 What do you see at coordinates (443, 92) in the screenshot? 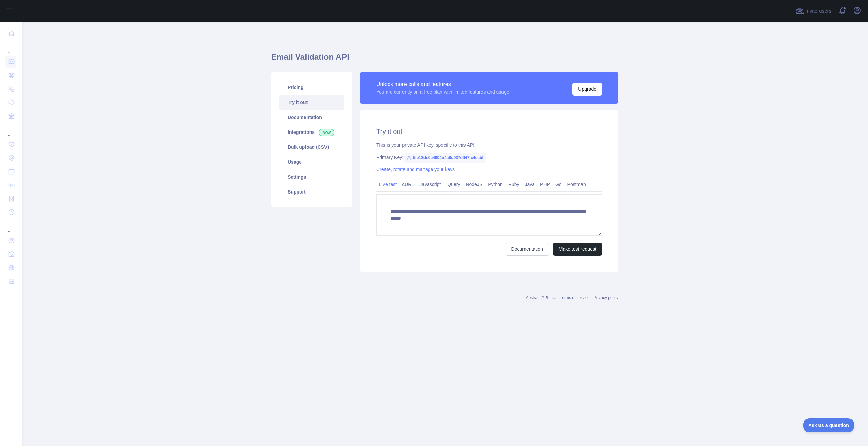
I see `div: You are currently on a free plan with limited features and usage` at bounding box center [443, 92].